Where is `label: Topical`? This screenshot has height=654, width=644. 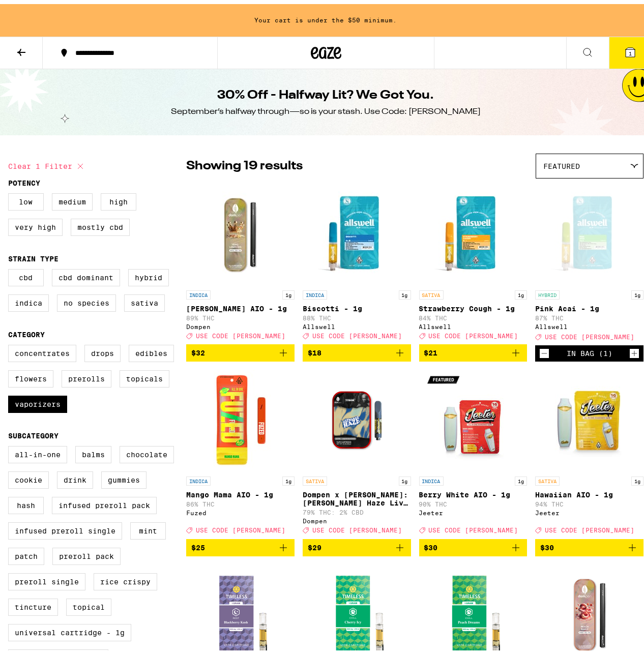 label: Topical is located at coordinates (88, 603).